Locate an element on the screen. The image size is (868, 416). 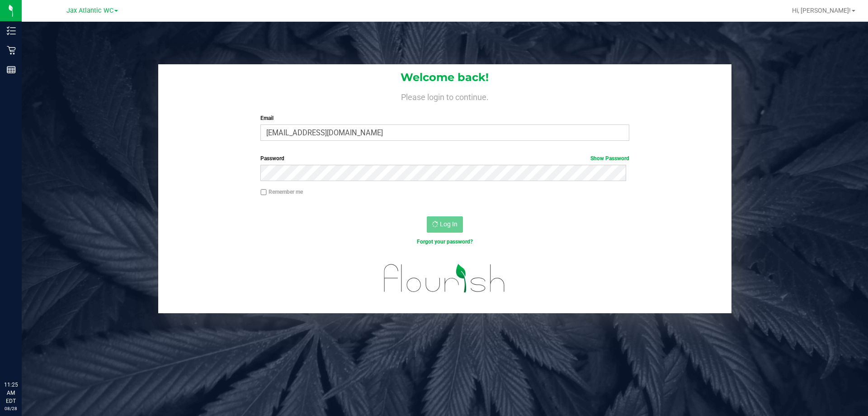
button: Log In is located at coordinates (445, 224).